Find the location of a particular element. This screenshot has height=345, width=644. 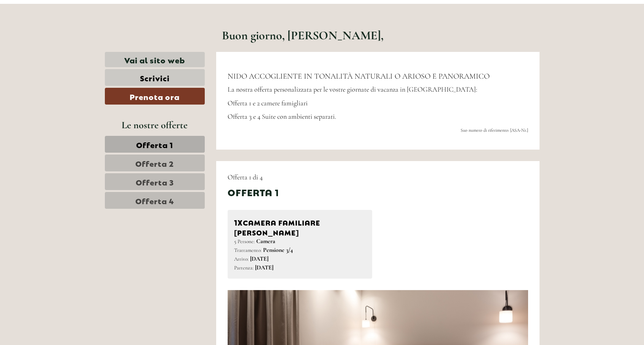

span: NIDO ACCOGLIENTE IN TONALITÀ NATURALI O ARIOSO E PANORAMICO is located at coordinates (358, 76).